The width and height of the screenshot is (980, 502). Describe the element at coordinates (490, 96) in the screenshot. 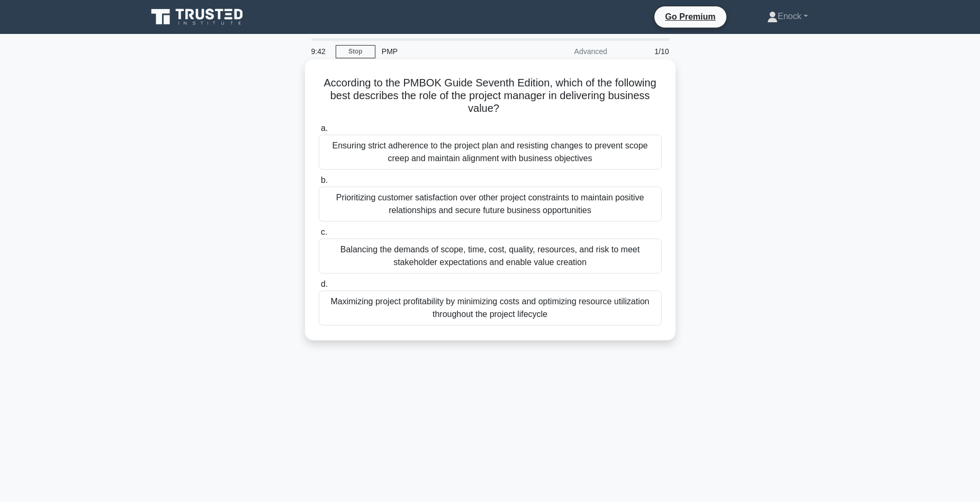

I see `h5: According to the PMBOK Guide Seventh Edition, which of the following best describes the role of t...` at that location.